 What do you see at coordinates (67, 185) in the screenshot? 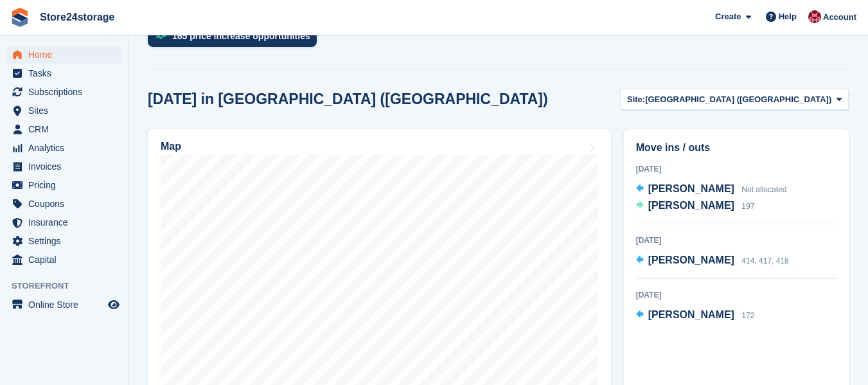
I see `span: Pricing` at bounding box center [67, 185].